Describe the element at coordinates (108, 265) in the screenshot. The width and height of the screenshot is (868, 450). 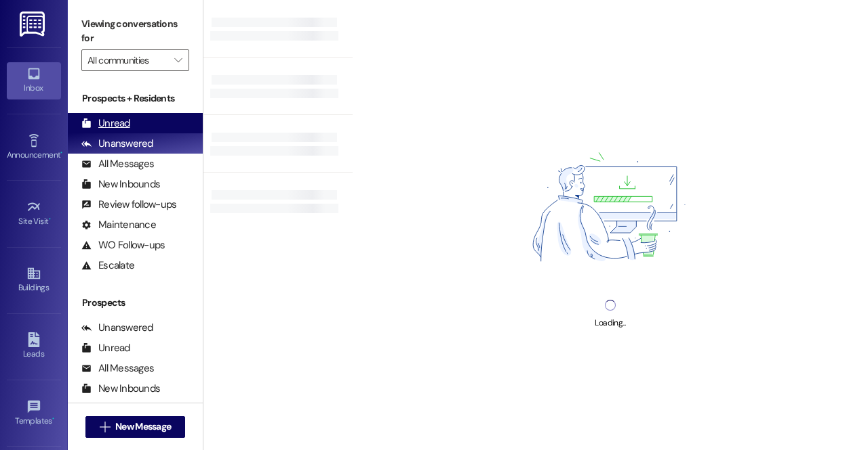
I see `div: Escalate` at that location.